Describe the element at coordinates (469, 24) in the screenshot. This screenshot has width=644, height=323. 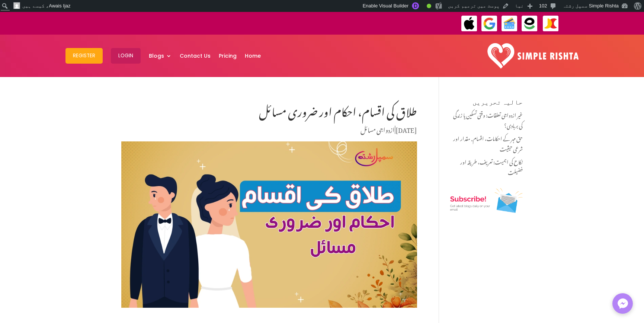
I see `img: ApplePay-icon` at that location.